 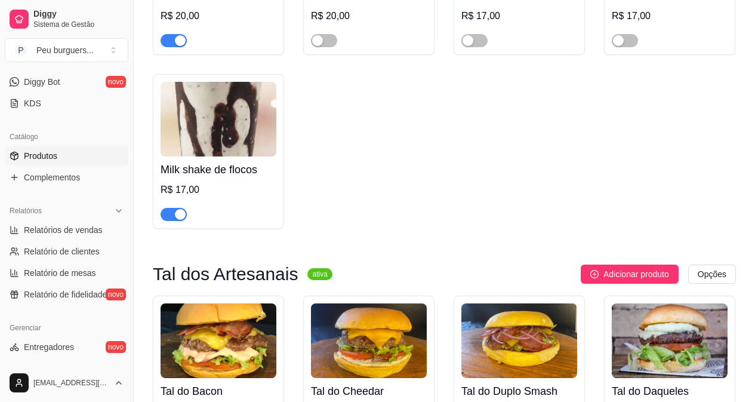 What do you see at coordinates (41, 156) in the screenshot?
I see `span: Produtos` at bounding box center [41, 156].